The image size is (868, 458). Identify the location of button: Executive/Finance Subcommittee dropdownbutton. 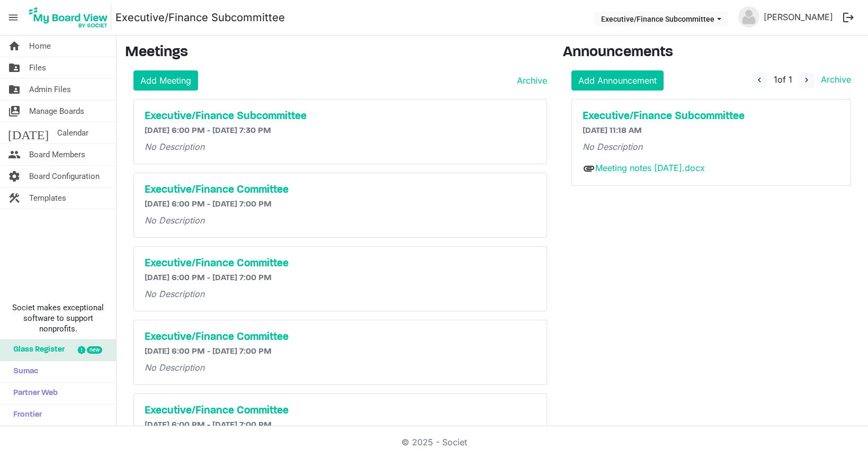
(661, 18).